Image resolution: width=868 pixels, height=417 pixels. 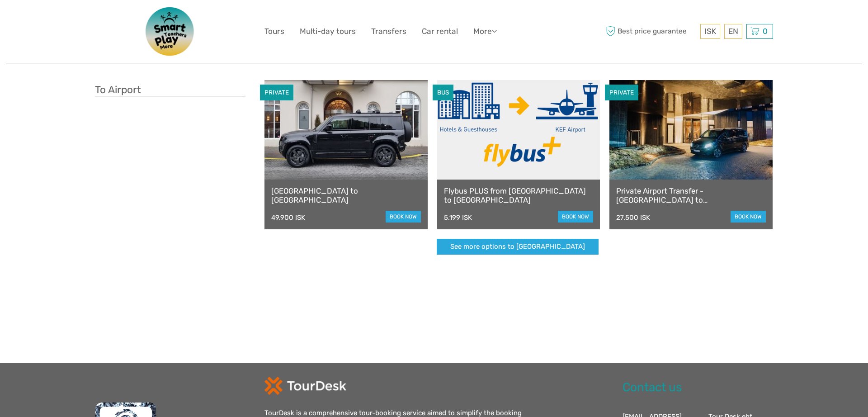 What do you see at coordinates (443, 92) in the screenshot?
I see `div: BUS` at bounding box center [443, 92].